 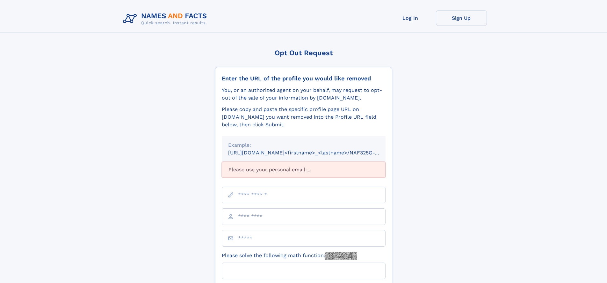 What do you see at coordinates (304, 145) in the screenshot?
I see `div: Example:` at bounding box center [304, 145].